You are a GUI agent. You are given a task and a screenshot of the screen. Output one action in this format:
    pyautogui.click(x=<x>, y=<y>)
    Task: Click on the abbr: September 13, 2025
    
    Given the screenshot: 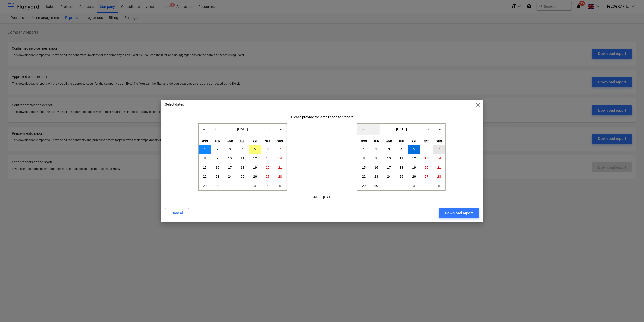 What is the action you would take?
    pyautogui.click(x=268, y=158)
    